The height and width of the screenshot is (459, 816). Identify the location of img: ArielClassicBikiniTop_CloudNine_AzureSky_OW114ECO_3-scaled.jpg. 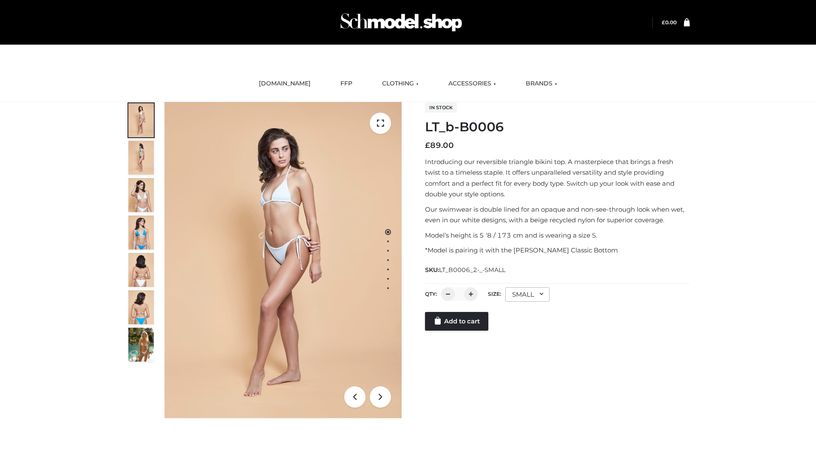
(141, 195).